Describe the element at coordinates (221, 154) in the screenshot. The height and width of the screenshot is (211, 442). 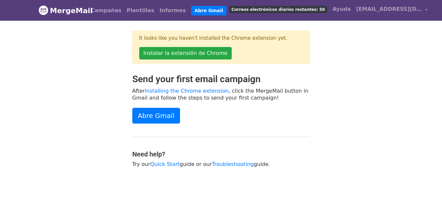
I see `h4: Need help?` at that location.